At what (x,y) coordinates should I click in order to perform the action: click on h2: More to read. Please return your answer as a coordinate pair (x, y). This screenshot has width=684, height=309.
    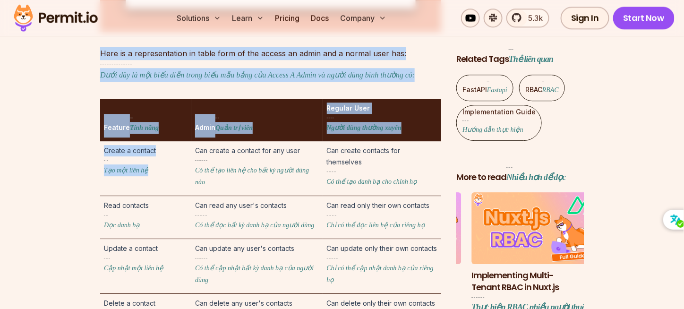
    Looking at the image, I should click on (520, 175).